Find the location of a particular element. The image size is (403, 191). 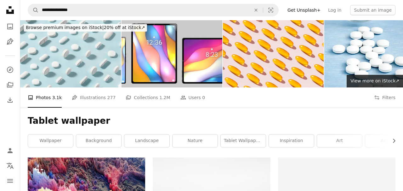

span: Browse premium images on iStock | is located at coordinates (65, 27).